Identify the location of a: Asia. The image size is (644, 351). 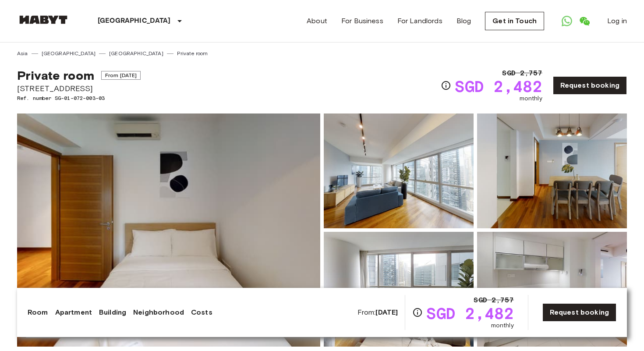
(22, 54).